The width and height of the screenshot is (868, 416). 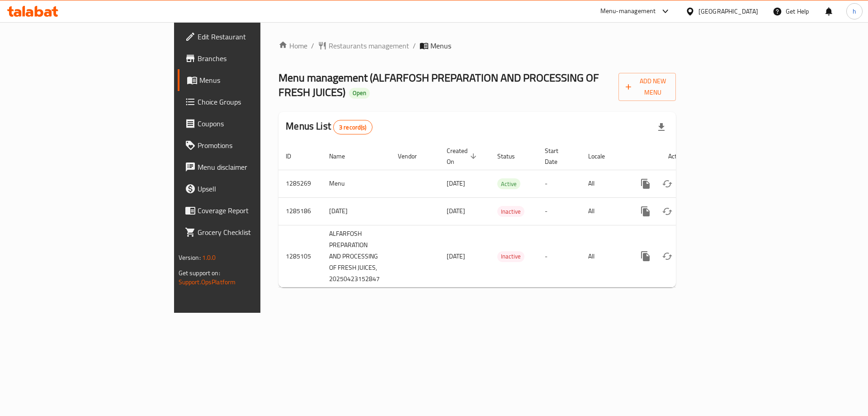 I want to click on span: 1.0.0, so click(x=208, y=257).